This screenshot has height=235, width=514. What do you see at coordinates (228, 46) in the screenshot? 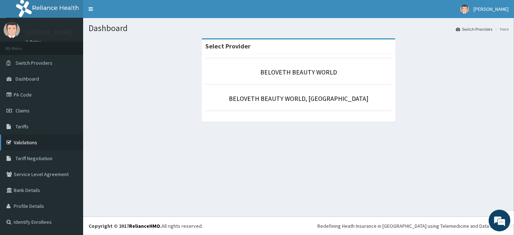
I see `strong: Select Provider` at bounding box center [228, 46].